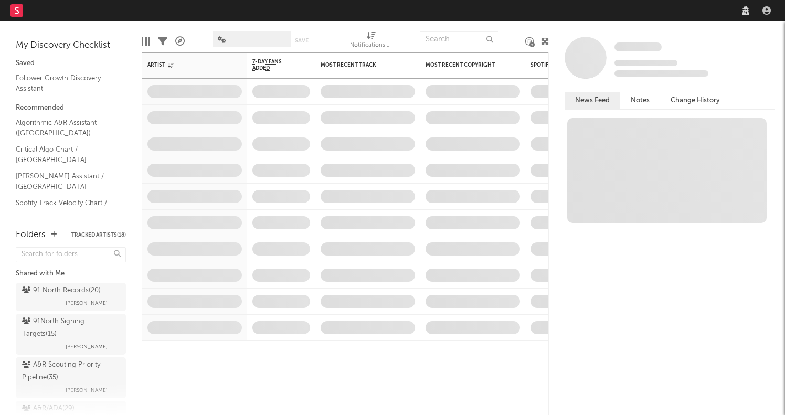 This screenshot has width=785, height=415. What do you see at coordinates (638, 47) in the screenshot?
I see `a: Some Artist` at bounding box center [638, 47].